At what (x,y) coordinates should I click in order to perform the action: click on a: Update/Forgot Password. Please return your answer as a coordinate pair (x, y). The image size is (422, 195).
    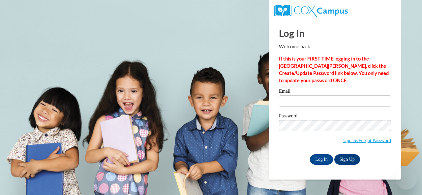
    Looking at the image, I should click on (367, 141).